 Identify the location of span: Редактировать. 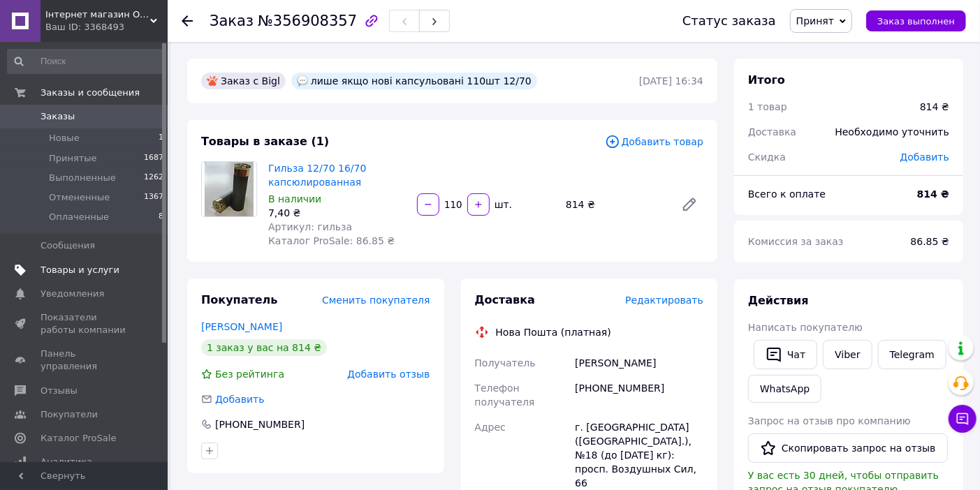
(665, 300).